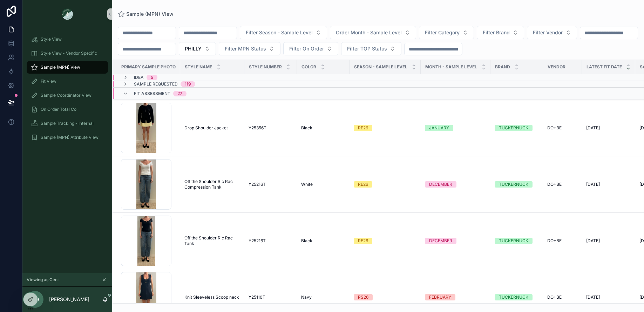 The image size is (644, 312). Describe the element at coordinates (193, 49) in the screenshot. I see `span: PHILLY` at that location.